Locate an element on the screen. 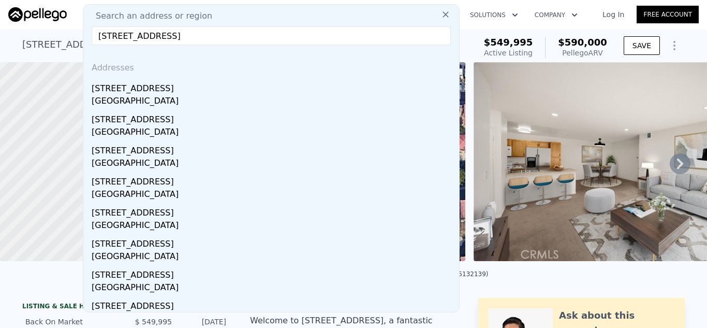  div: LISTING & SALE HISTORY is located at coordinates (126, 307).